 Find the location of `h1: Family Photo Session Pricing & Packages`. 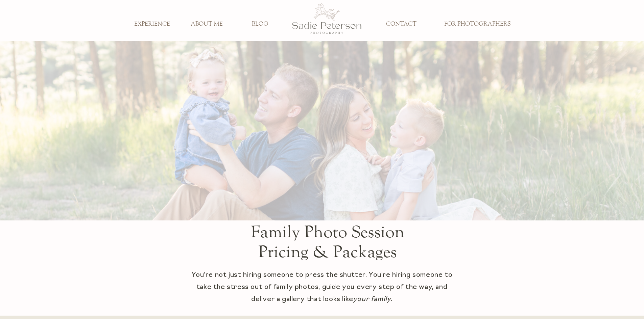

h1: Family Photo Session Pricing & Packages is located at coordinates (328, 229).